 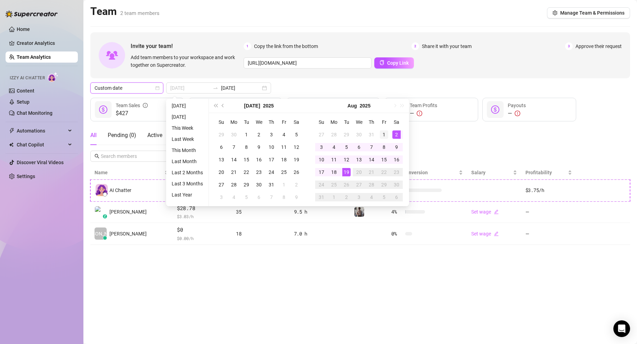 What do you see at coordinates (397, 212) in the screenshot?
I see `span: 4 %` at bounding box center [397, 212].